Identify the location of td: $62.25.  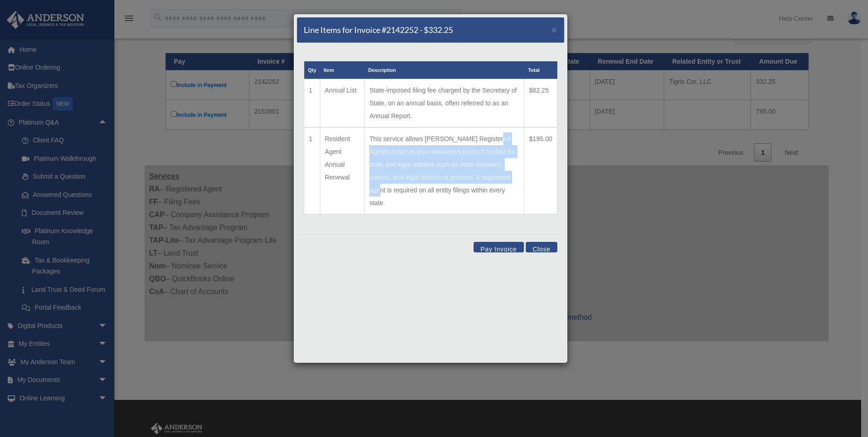
(541, 103).